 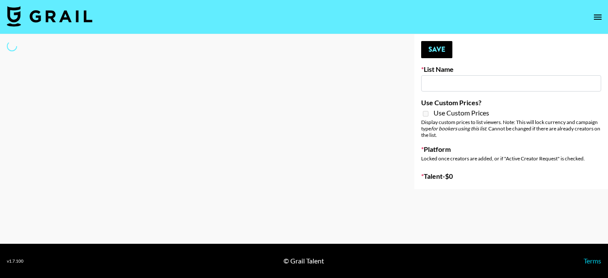 I want to click on button: open drawer, so click(x=598, y=17).